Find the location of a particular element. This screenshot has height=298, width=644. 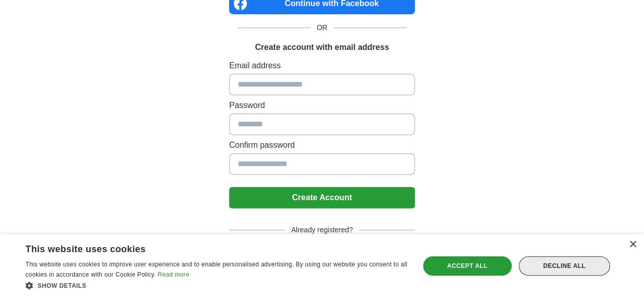

label: Email address is located at coordinates (322, 66).